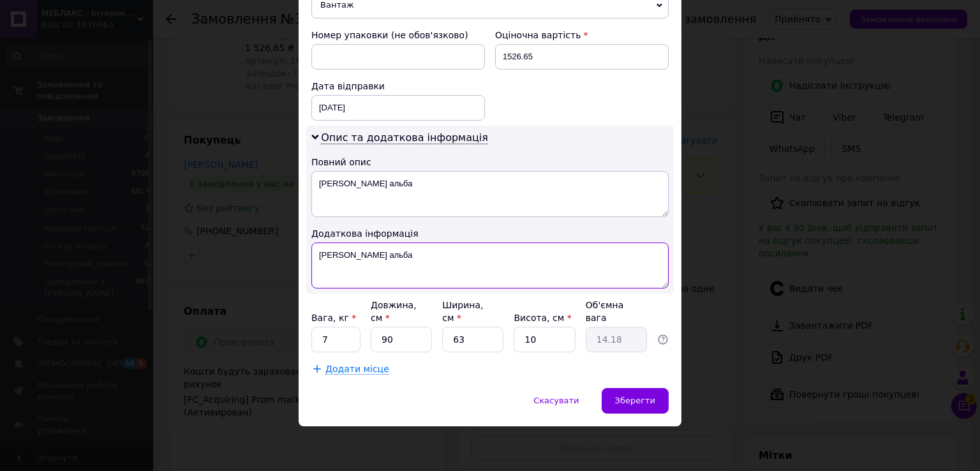 The height and width of the screenshot is (471, 980). Describe the element at coordinates (635, 400) in the screenshot. I see `span: Зберегти` at that location.